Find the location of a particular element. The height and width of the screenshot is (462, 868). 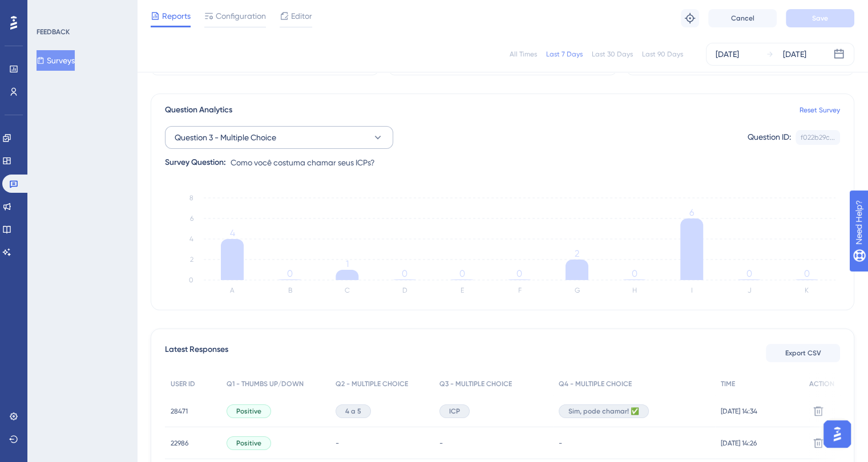

text: A is located at coordinates (232, 291).